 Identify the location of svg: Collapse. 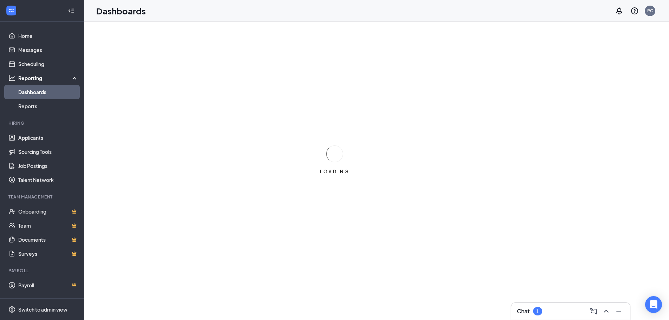
(71, 11).